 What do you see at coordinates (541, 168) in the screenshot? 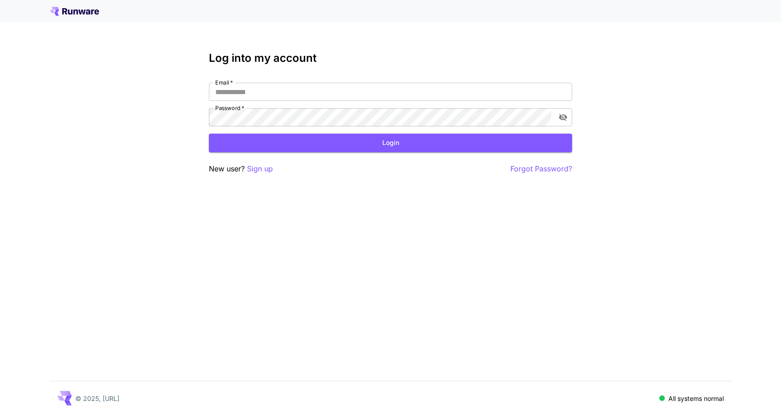
I see `button: Forgot Password?` at bounding box center [541, 168].